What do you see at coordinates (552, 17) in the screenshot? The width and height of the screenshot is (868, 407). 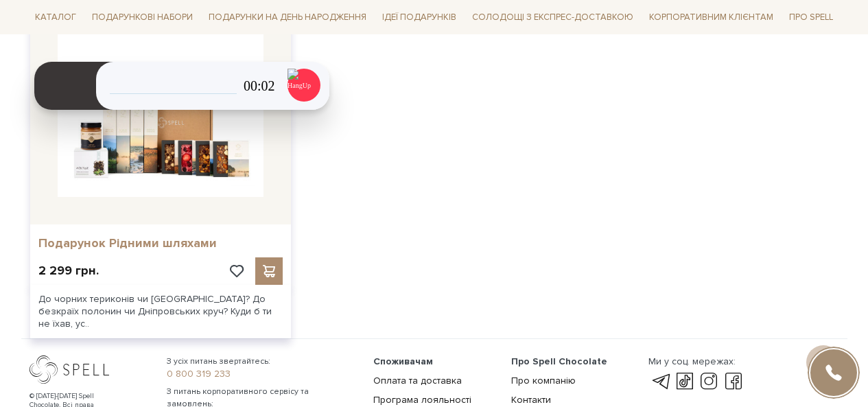 I see `a: Солодощі з експрес-доставкою` at bounding box center [552, 17].